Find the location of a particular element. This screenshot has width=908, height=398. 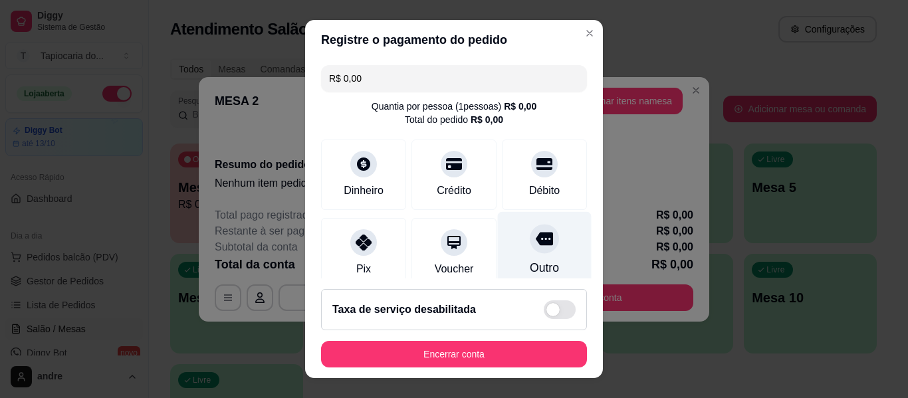

div: Total do pedido is located at coordinates (454, 120).